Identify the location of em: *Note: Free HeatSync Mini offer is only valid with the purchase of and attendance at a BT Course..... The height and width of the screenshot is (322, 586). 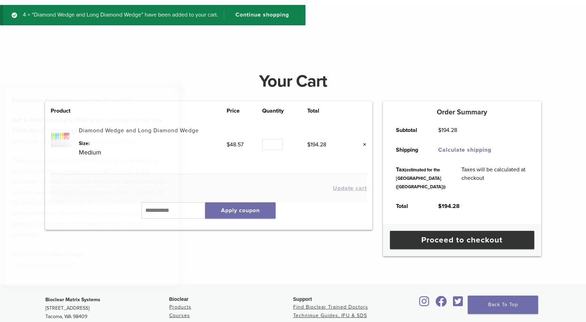
(90, 197).